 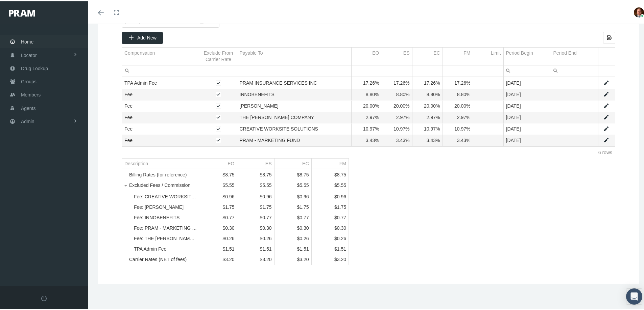 What do you see at coordinates (218, 55) in the screenshot?
I see `td: Column Exclude From Carrier Rate` at bounding box center [218, 55].